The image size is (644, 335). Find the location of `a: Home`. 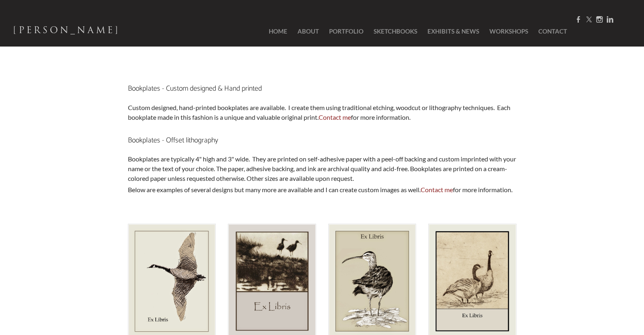

a: Home is located at coordinates (274, 31).